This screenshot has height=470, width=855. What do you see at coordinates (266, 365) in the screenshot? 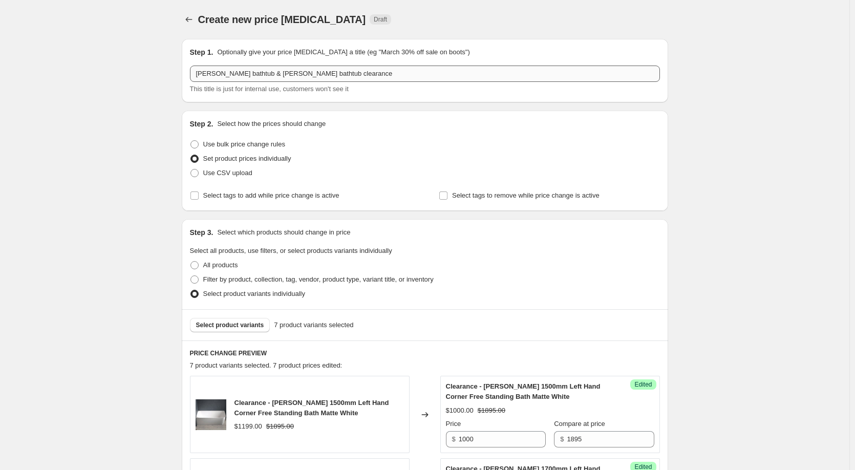
I see `span: 7 product variants selected. 7 product prices edited:` at bounding box center [266, 365].